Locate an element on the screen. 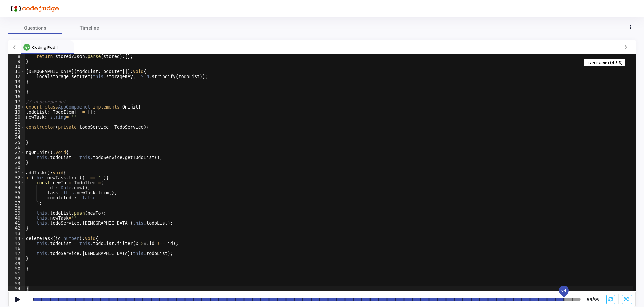 Image resolution: width=644 pixels, height=307 pixels. div: 11 is located at coordinates (17, 72).